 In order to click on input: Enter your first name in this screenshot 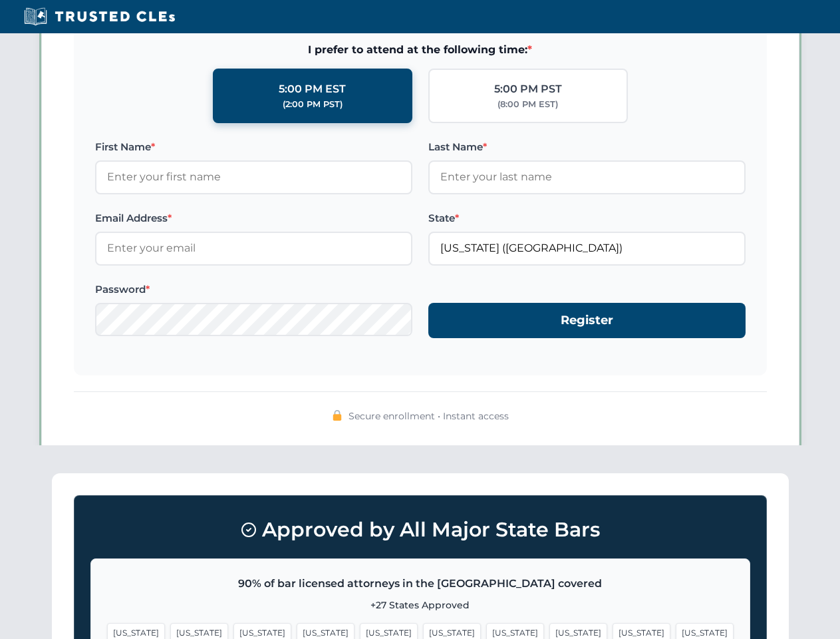, I will do `click(254, 177)`.